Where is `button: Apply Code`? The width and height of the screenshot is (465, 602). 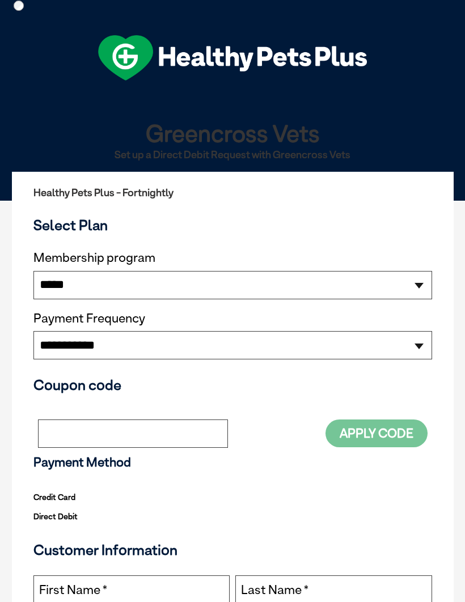 button: Apply Code is located at coordinates (376, 433).